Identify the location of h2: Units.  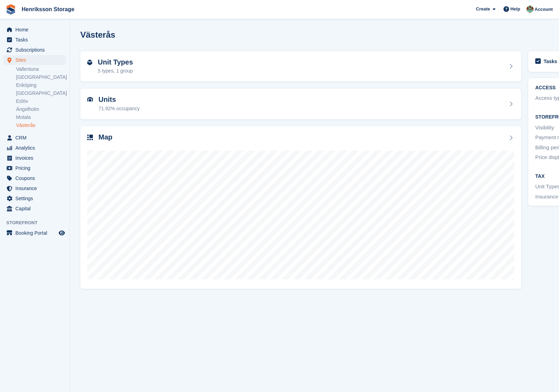
(119, 99).